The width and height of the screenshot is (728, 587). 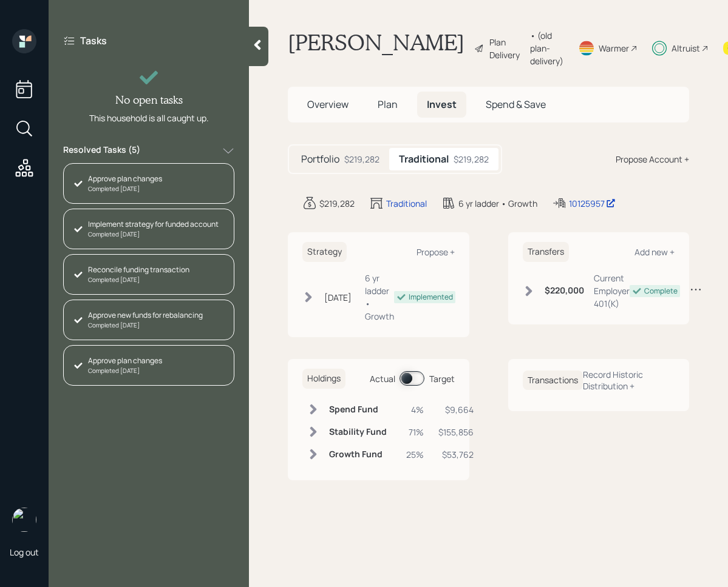 What do you see at coordinates (358, 432) in the screenshot?
I see `h6: Stability Fund` at bounding box center [358, 432].